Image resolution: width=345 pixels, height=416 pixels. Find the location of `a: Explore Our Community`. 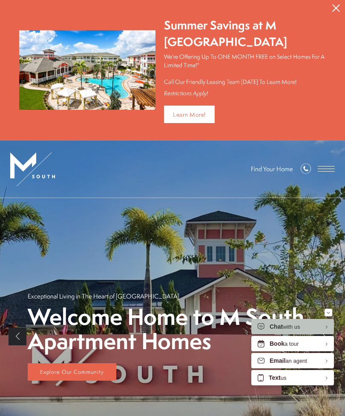

a: Explore Our Community is located at coordinates (72, 372).